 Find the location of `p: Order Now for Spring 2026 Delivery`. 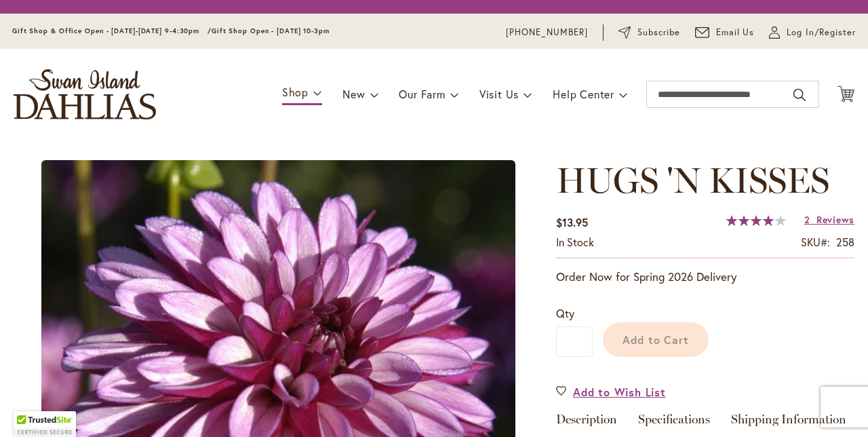

p: Order Now for Spring 2026 Delivery is located at coordinates (706, 277).